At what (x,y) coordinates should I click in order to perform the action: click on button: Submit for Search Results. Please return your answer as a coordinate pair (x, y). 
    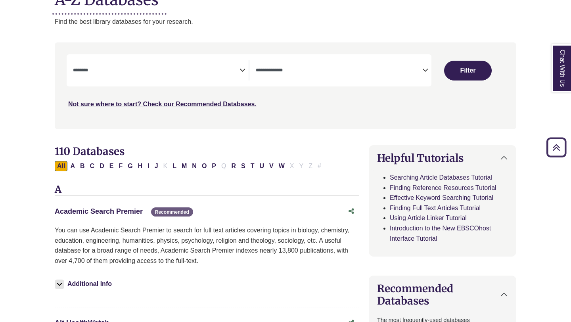
    Looking at the image, I should click on (468, 71).